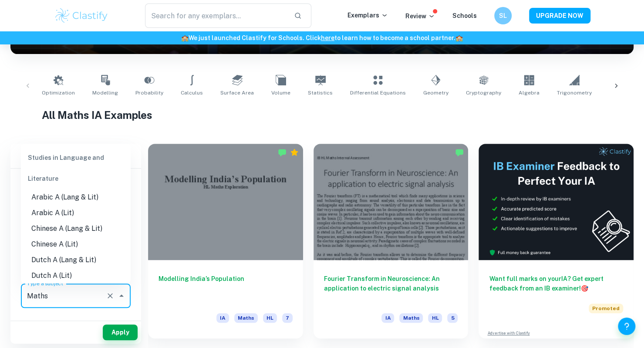  What do you see at coordinates (120, 332) in the screenshot?
I see `button: Apply` at bounding box center [120, 332].